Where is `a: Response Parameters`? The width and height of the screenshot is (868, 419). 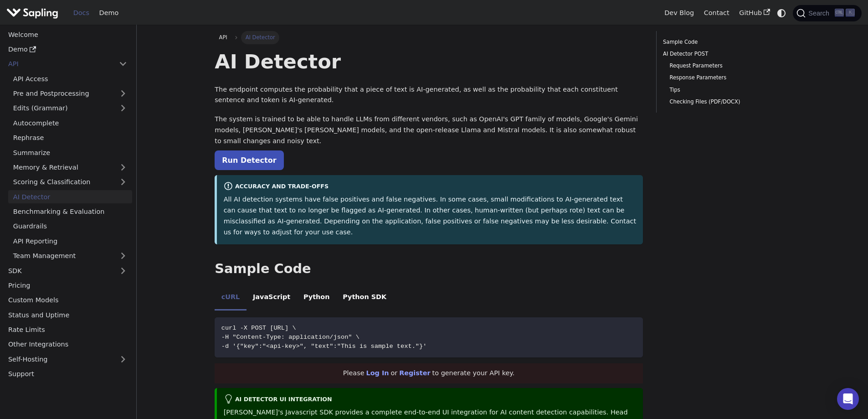
a: Response Parameters is located at coordinates (726, 78).